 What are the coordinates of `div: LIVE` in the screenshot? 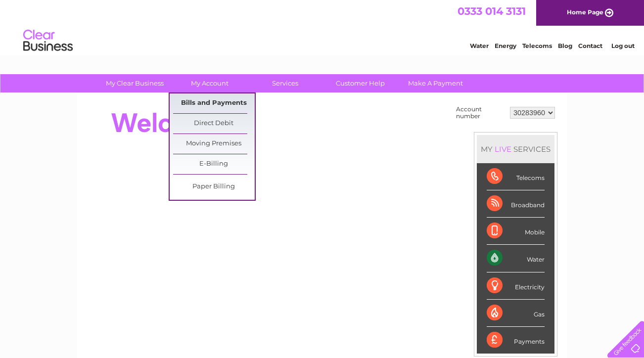 It's located at (503, 149).